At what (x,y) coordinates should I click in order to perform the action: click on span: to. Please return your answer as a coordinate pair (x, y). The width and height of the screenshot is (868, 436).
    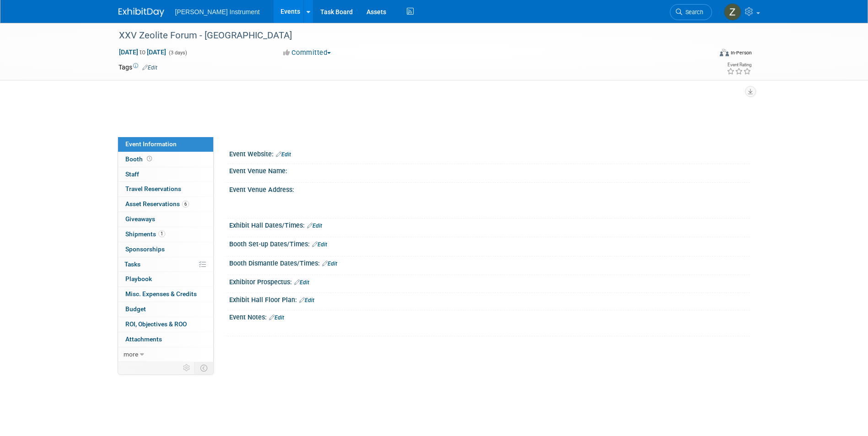
    Looking at the image, I should click on (142, 52).